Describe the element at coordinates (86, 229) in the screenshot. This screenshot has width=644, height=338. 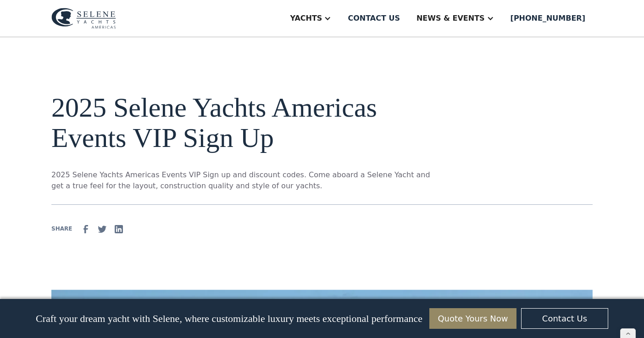
I see `img: facebook` at that location.